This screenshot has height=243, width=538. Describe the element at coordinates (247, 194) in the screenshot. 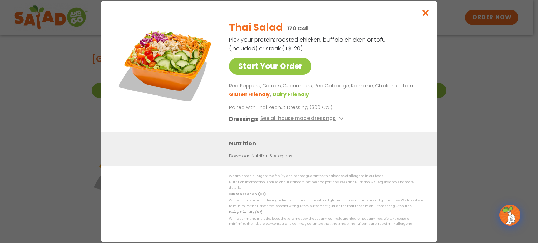

I see `strong: Gluten Friendly (GF)` at that location.